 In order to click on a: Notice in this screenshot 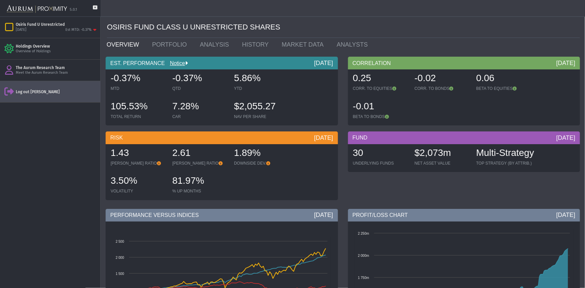, I will do `click(175, 63)`.